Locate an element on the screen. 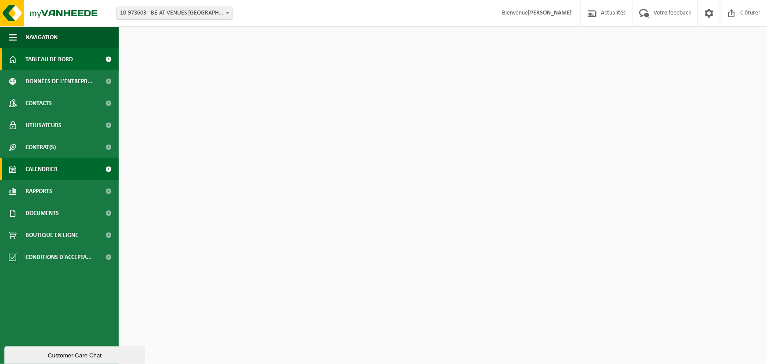  span: Données de l'entrepr... is located at coordinates (59, 81).